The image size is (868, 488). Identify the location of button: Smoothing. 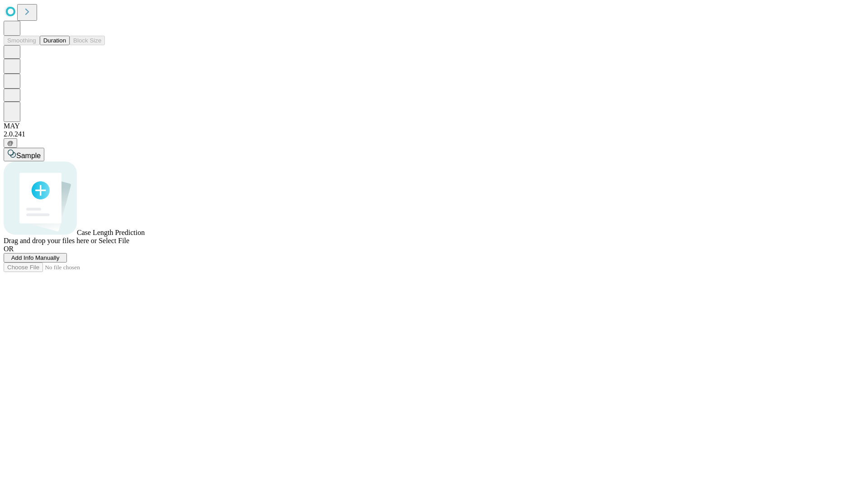
(22, 40).